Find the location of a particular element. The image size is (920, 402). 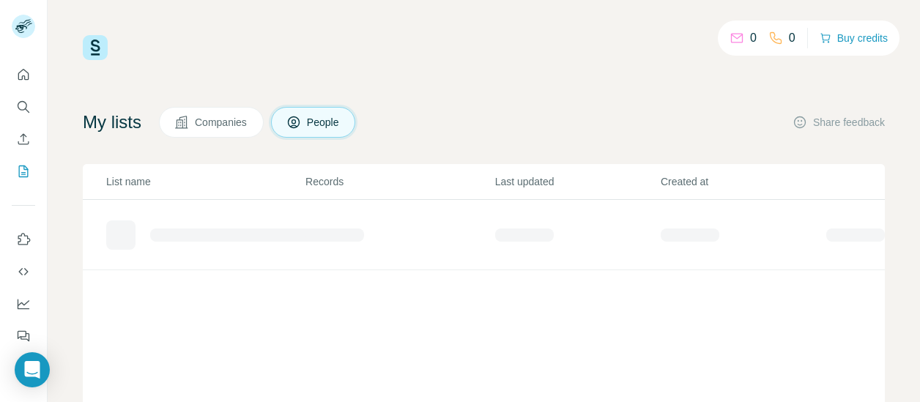

button: Enrich CSV is located at coordinates (23, 139).